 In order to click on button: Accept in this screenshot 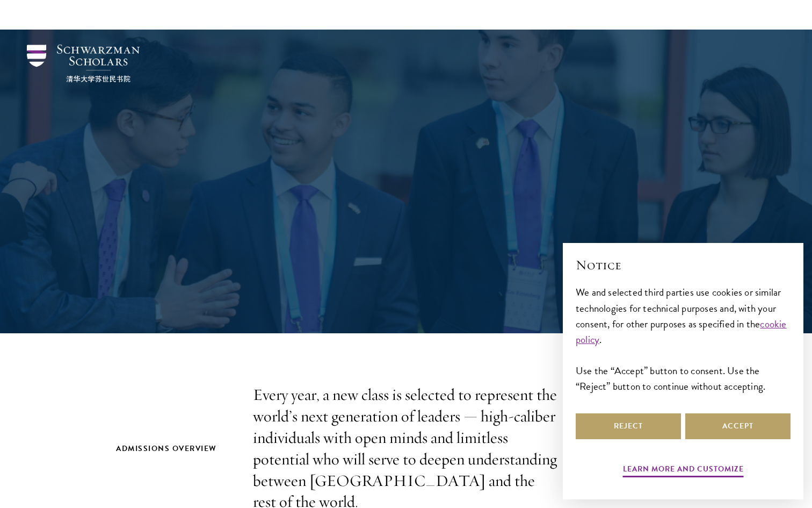, I will do `click(738, 427)`.